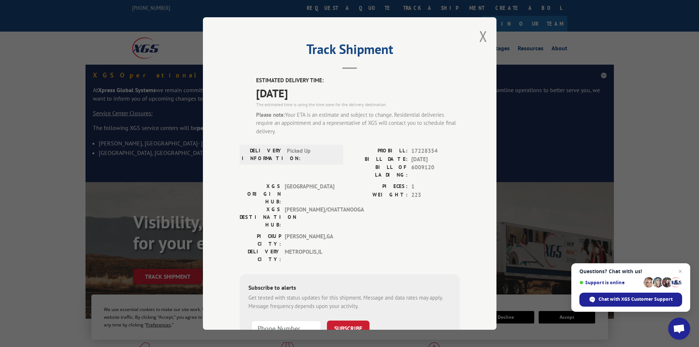 This screenshot has width=699, height=347. I want to click on div: The estimated time is using the time zone for the delivery destination., so click(358, 105).